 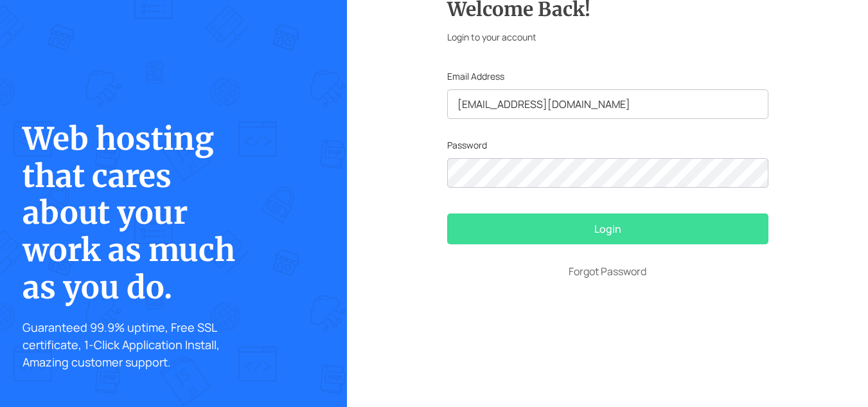 What do you see at coordinates (608, 271) in the screenshot?
I see `a: Forgot Password` at bounding box center [608, 271].